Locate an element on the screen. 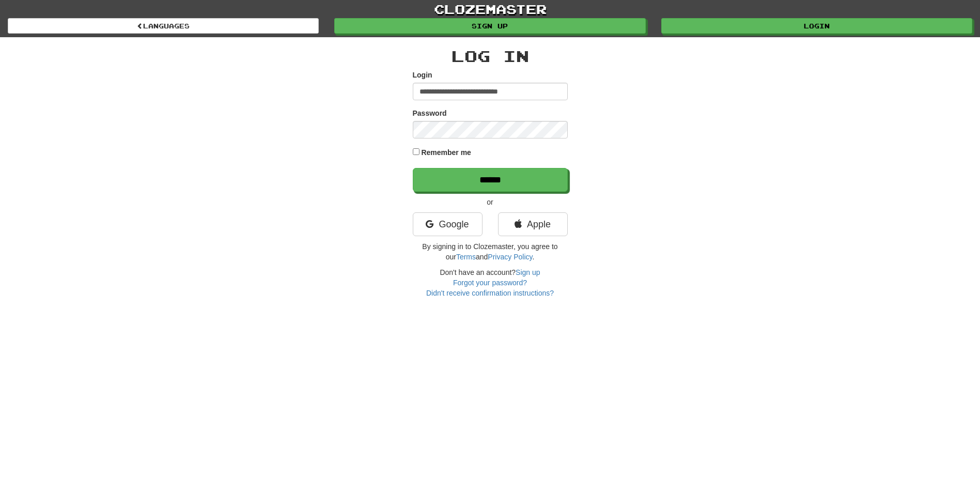  p: or is located at coordinates (490, 202).